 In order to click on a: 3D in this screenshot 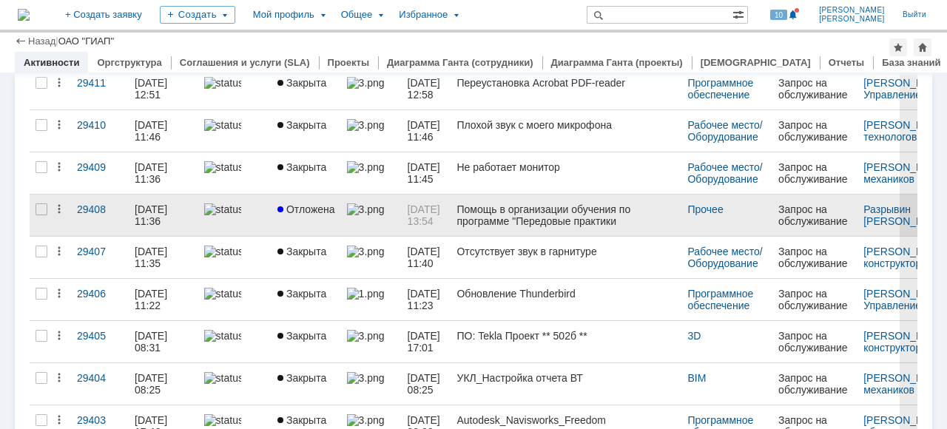, I will do `click(694, 336)`.